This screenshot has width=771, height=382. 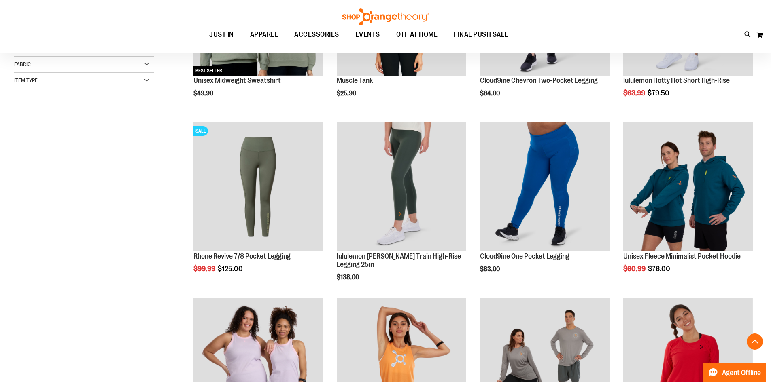 What do you see at coordinates (481, 34) in the screenshot?
I see `span: FINAL PUSH SALE` at bounding box center [481, 34].